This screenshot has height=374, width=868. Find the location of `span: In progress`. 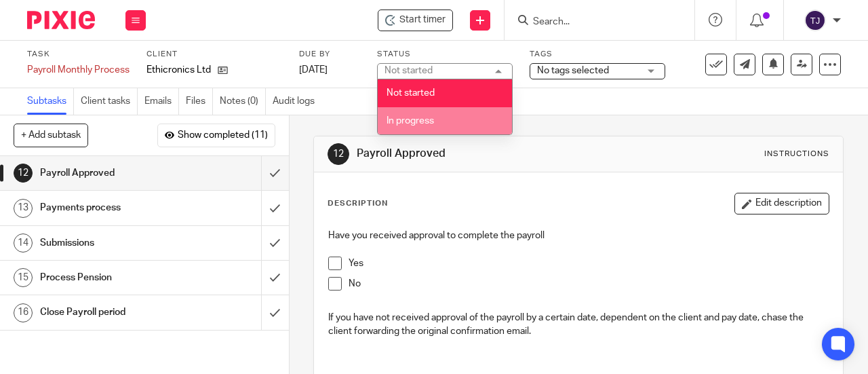

span: In progress is located at coordinates (410, 121).